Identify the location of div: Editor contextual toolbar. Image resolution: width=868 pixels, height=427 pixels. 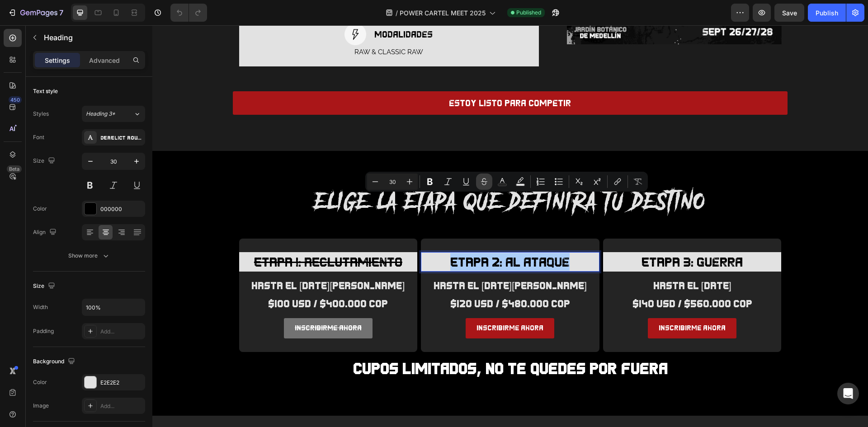
(506, 182).